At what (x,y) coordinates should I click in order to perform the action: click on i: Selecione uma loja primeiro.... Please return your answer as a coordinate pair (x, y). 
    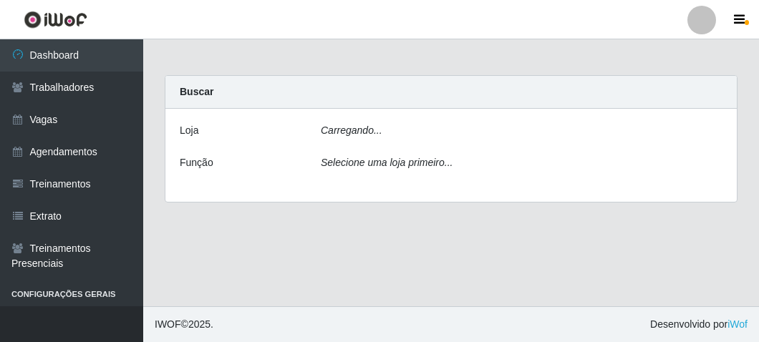
    Looking at the image, I should click on (387, 163).